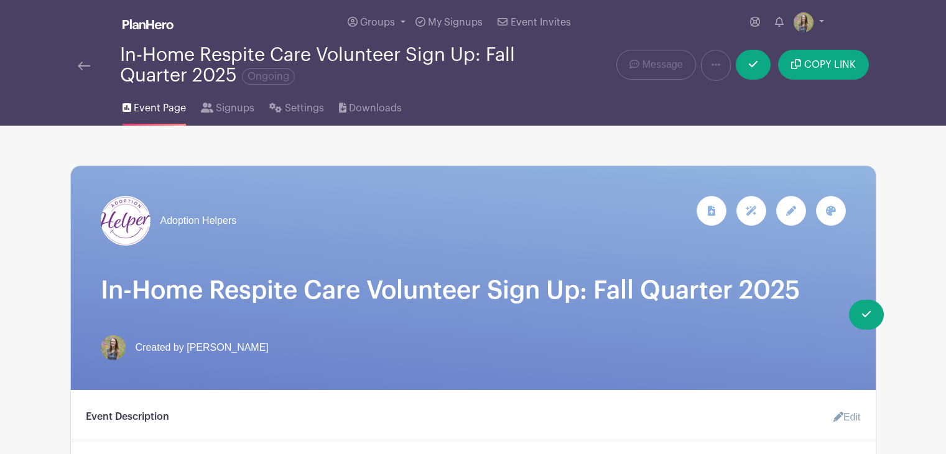  Describe the element at coordinates (842, 417) in the screenshot. I see `a: Edit` at that location.